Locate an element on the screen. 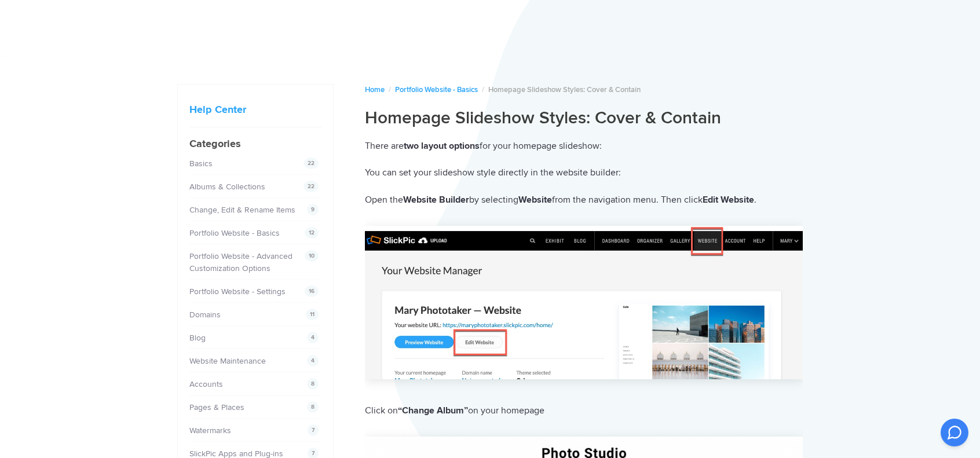 This screenshot has height=458, width=980. a: Help Center is located at coordinates (218, 110).